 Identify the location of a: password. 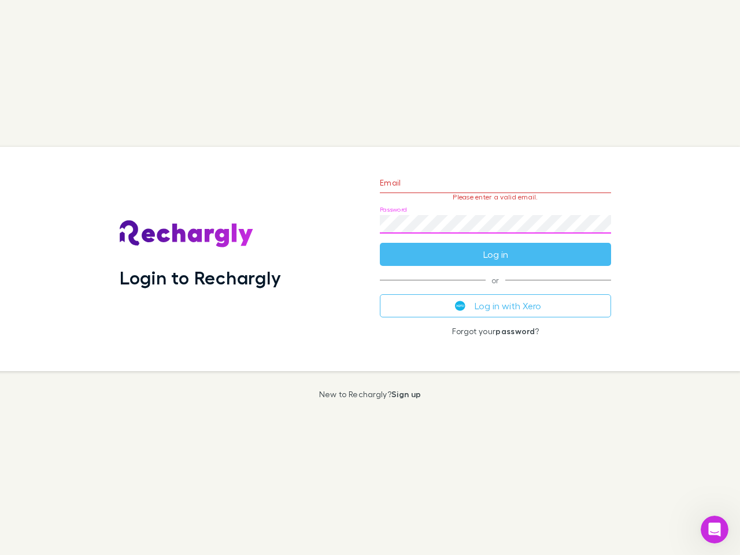
(515, 331).